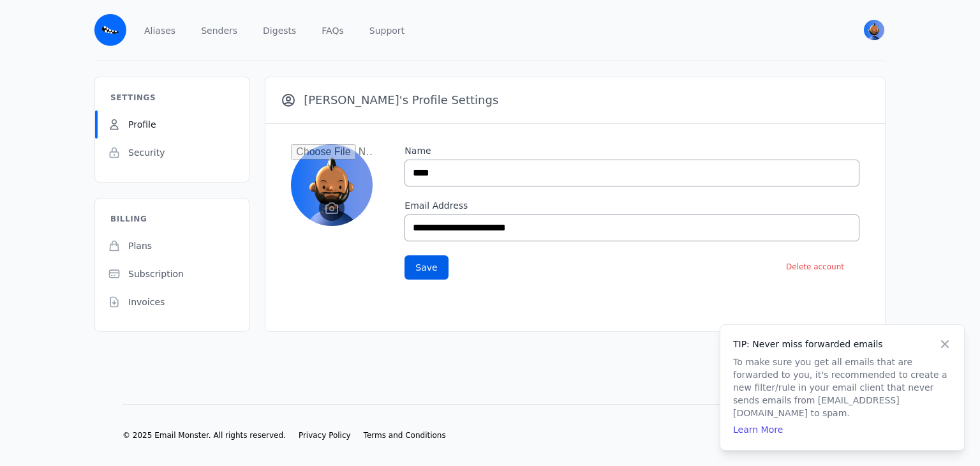  Describe the element at coordinates (146, 302) in the screenshot. I see `span: Invoices` at that location.